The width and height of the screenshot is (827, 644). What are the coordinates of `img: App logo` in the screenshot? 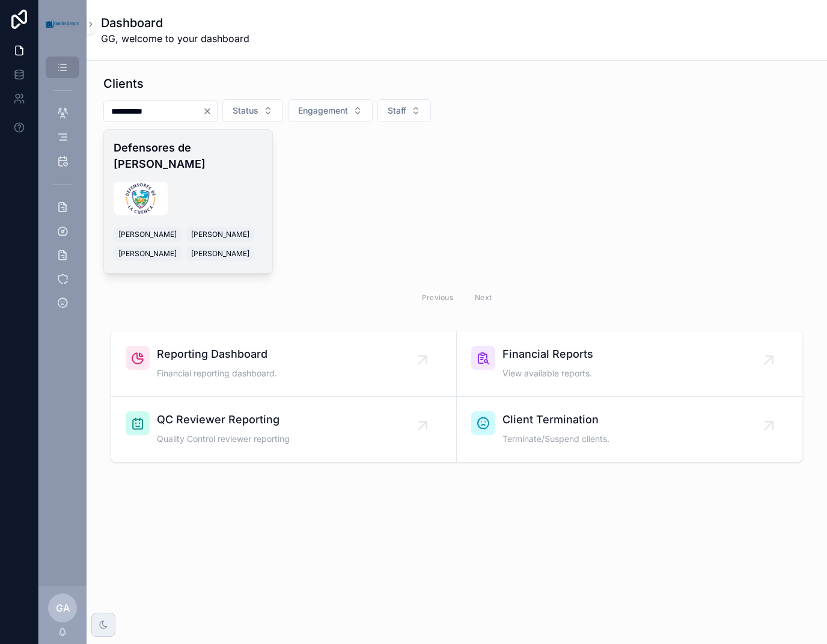 It's located at (62, 23).